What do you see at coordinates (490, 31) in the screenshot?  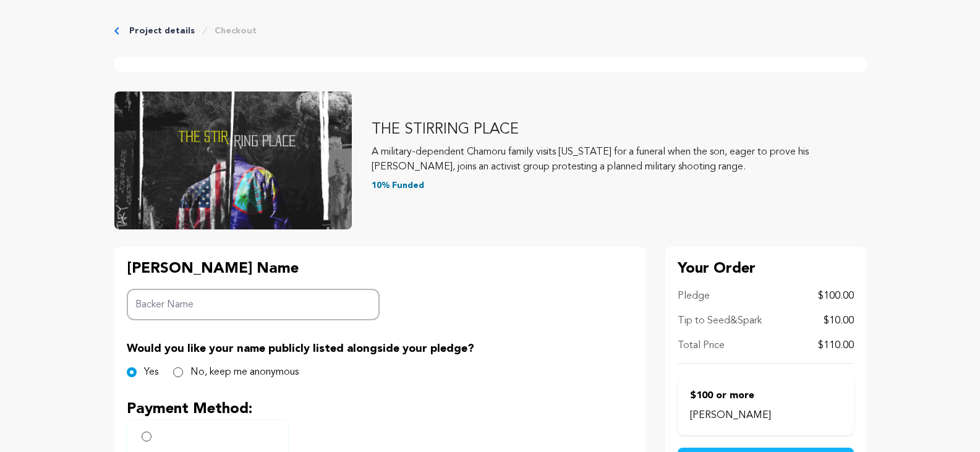 I see `div: Breadcrumb` at bounding box center [490, 31].